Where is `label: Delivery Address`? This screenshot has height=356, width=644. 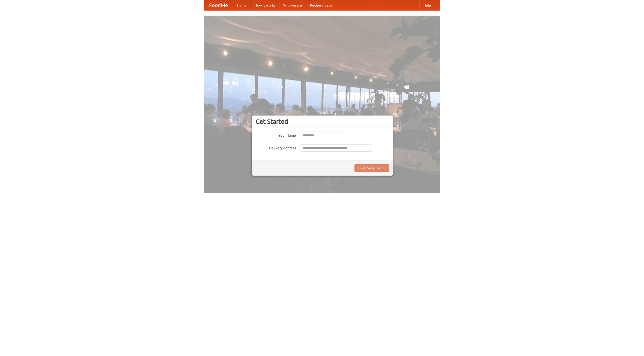 label: Delivery Address is located at coordinates (275, 147).